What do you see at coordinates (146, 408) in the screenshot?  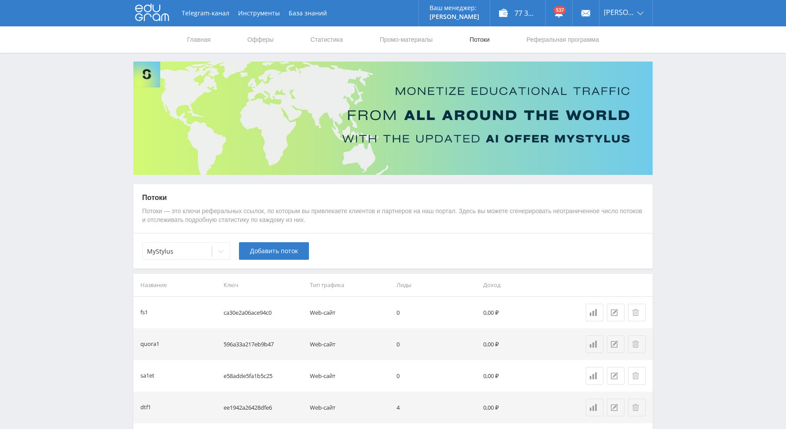 I see `div: dtf1` at bounding box center [146, 408].